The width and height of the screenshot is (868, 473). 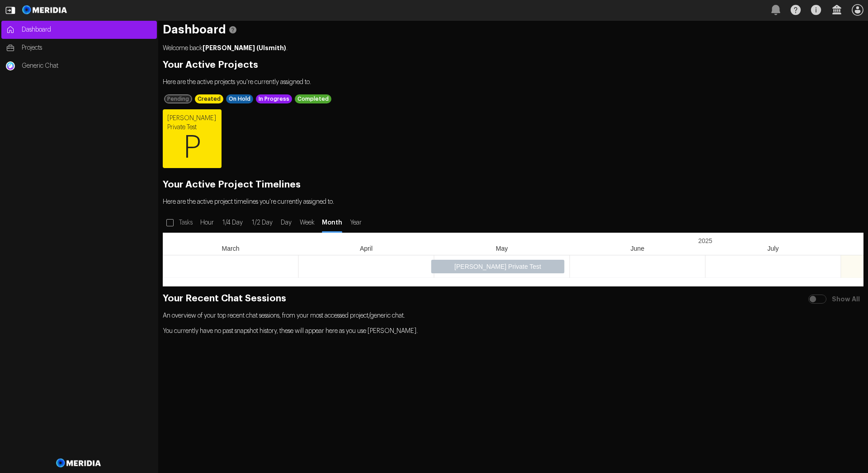 I want to click on div: Created, so click(x=209, y=99).